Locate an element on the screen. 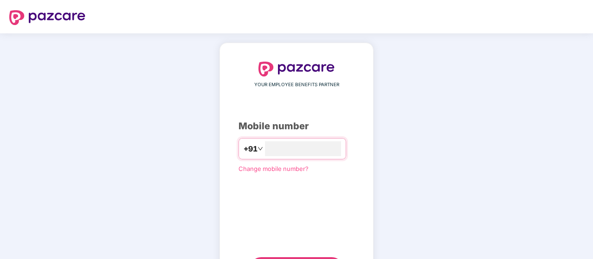 This screenshot has height=259, width=593. span: down is located at coordinates (260, 149).